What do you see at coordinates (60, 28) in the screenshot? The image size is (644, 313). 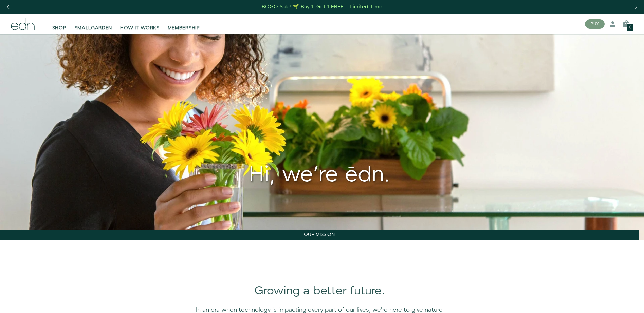 I see `span: SHOP` at bounding box center [60, 28].